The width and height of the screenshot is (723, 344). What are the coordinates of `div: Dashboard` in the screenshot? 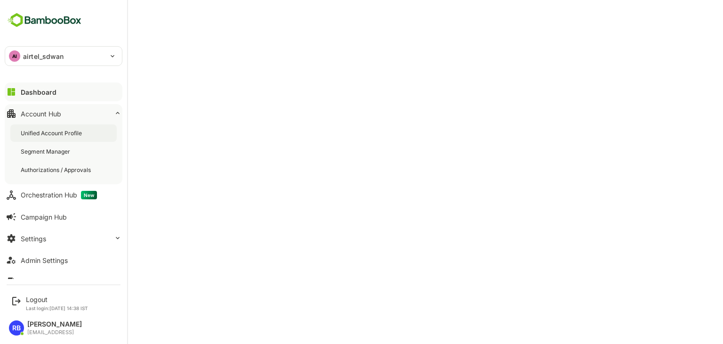 It's located at (39, 92).